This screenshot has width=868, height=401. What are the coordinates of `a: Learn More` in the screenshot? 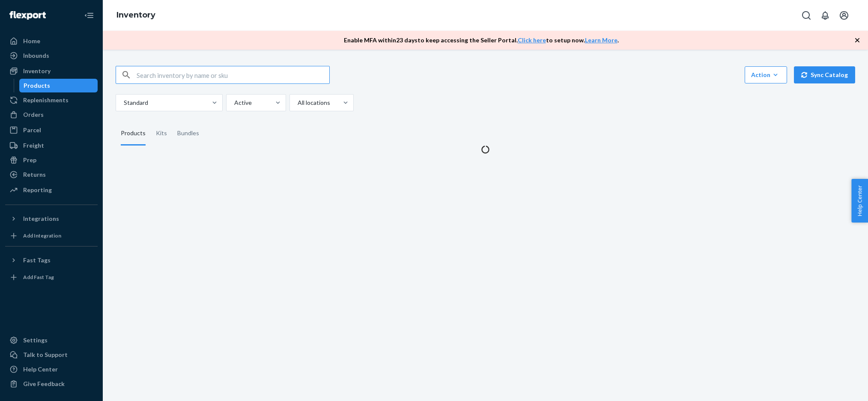 It's located at (601, 40).